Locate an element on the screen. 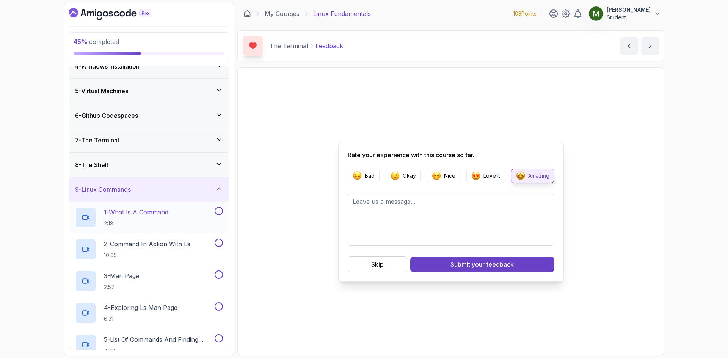  p: The Terminal is located at coordinates (289, 46).